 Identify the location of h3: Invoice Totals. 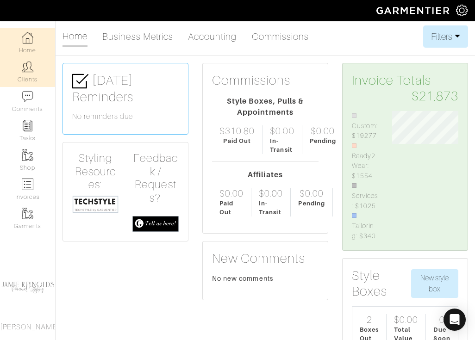
(405, 88).